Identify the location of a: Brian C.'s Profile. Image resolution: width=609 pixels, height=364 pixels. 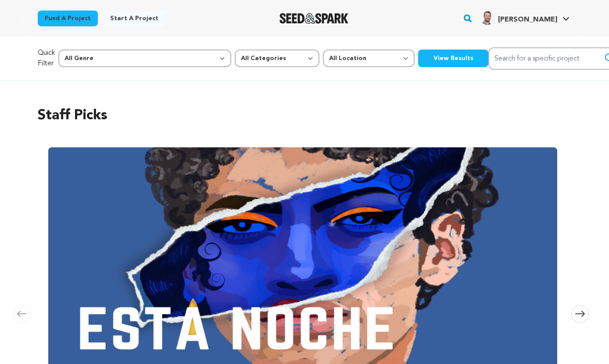
(525, 17).